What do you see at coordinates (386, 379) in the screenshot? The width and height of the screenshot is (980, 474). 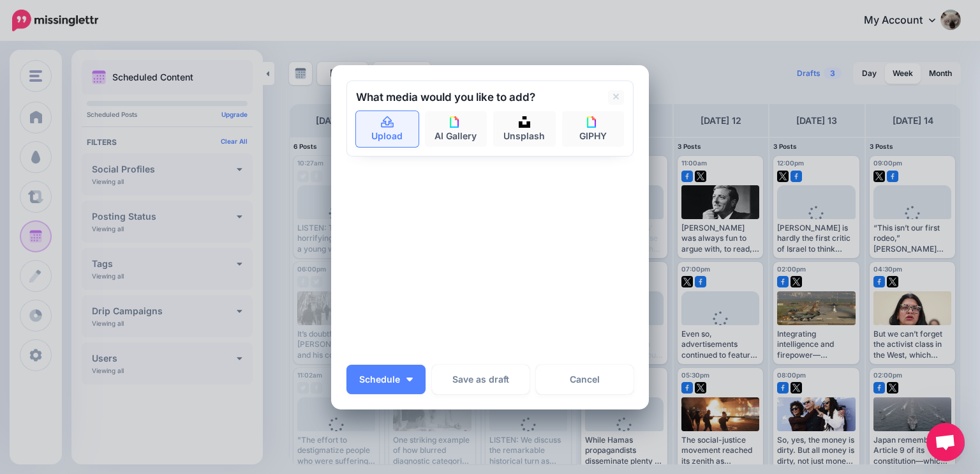 I see `button: Schedule` at bounding box center [386, 379].